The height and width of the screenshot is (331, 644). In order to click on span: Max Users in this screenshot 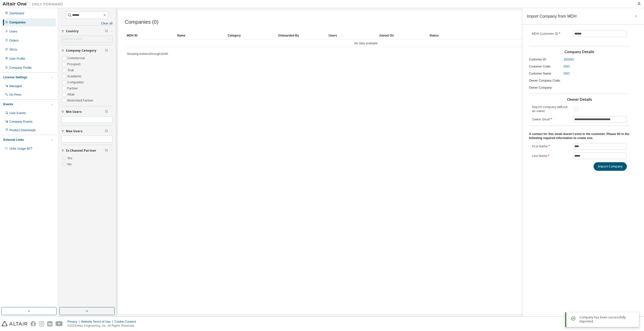, I will do `click(74, 132)`.